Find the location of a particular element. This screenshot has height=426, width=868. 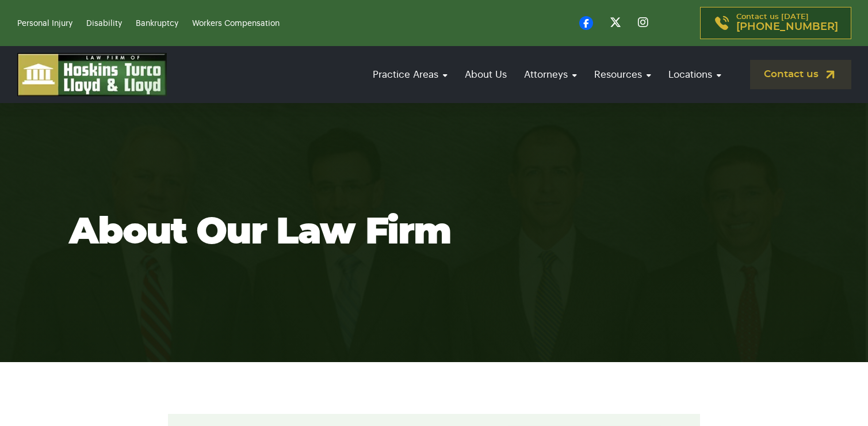

a: Locations is located at coordinates (695, 74).